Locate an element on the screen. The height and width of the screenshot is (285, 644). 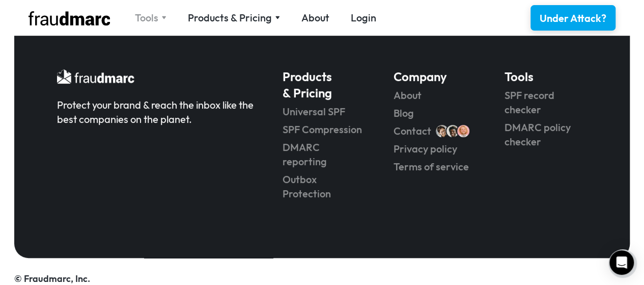
a: Outbox Protection is located at coordinates (324, 186).